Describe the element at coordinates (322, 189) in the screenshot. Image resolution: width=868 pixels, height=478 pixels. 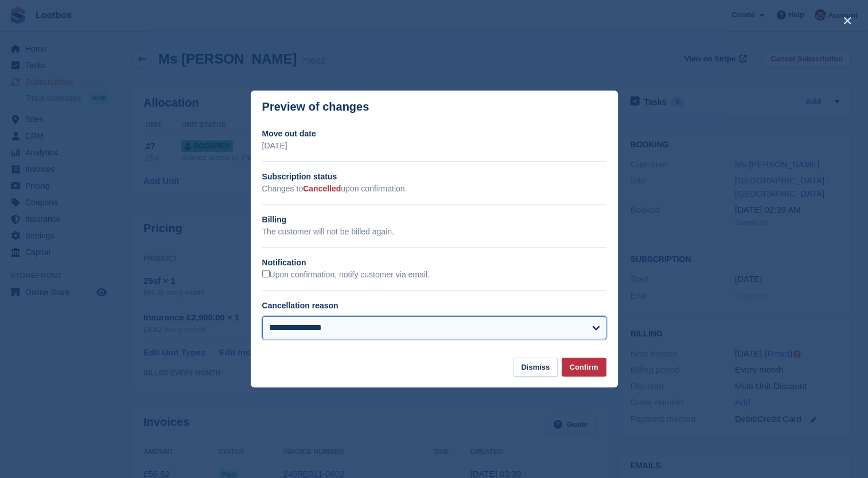
I see `span: Cancelled` at that location.